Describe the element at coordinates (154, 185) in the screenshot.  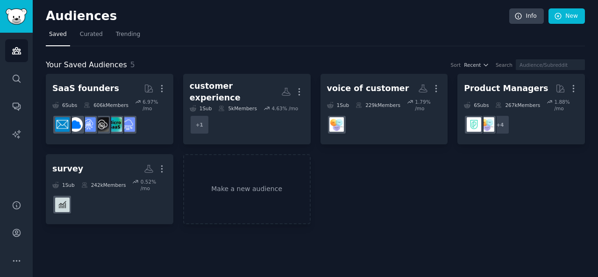
I see `div: 0.52 % /mo` at that location.